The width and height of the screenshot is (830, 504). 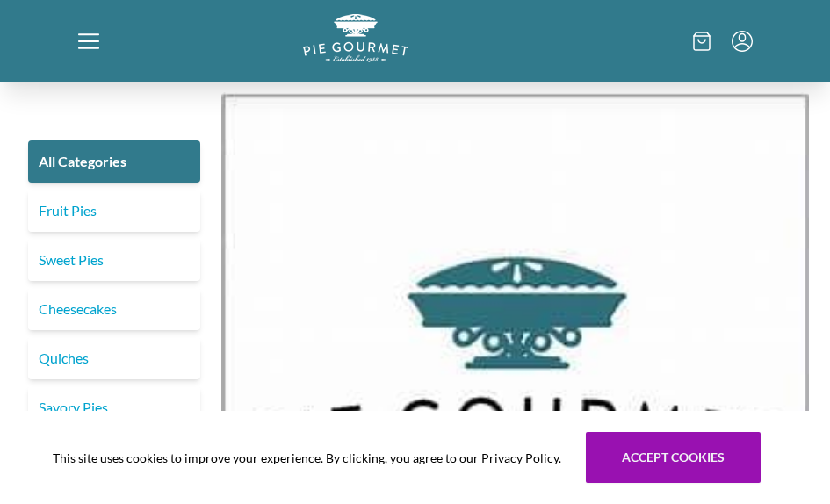 I want to click on a: All Categories, so click(x=114, y=162).